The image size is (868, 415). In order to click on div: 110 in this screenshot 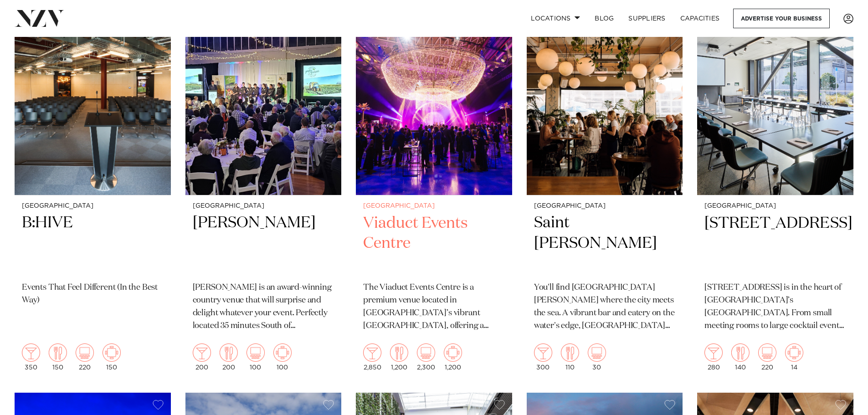, I will do `click(570, 357)`.